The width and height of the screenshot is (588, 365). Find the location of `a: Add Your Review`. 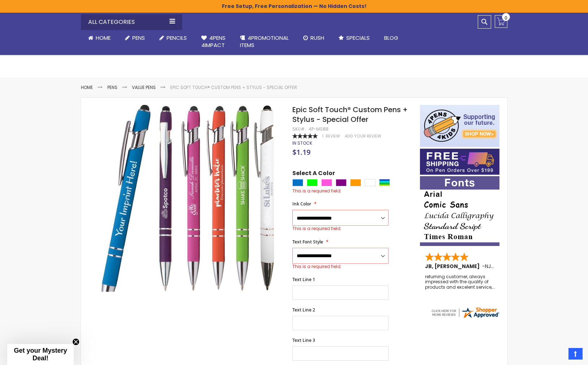

a: Add Your Review is located at coordinates (363, 136).